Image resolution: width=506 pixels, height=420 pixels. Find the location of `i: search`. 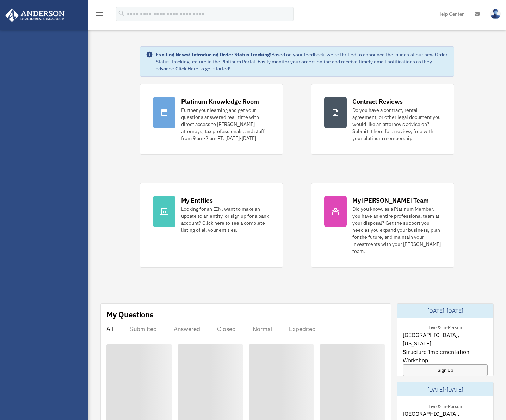

i: search is located at coordinates (121, 13).